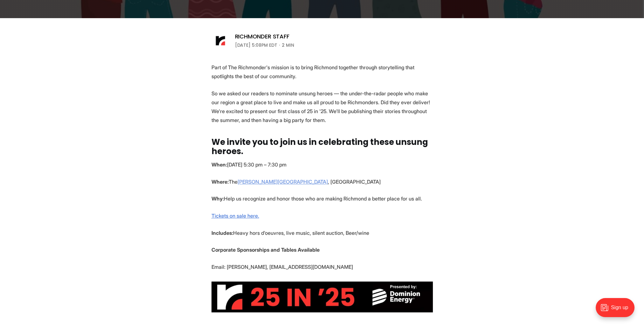  Describe the element at coordinates (222, 232) in the screenshot. I see `strong: Includes:` at that location.